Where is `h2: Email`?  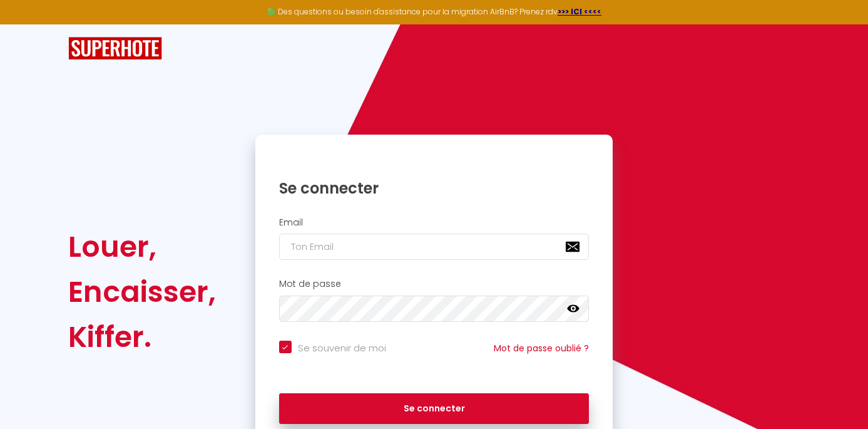
h2: Email is located at coordinates (435, 222).